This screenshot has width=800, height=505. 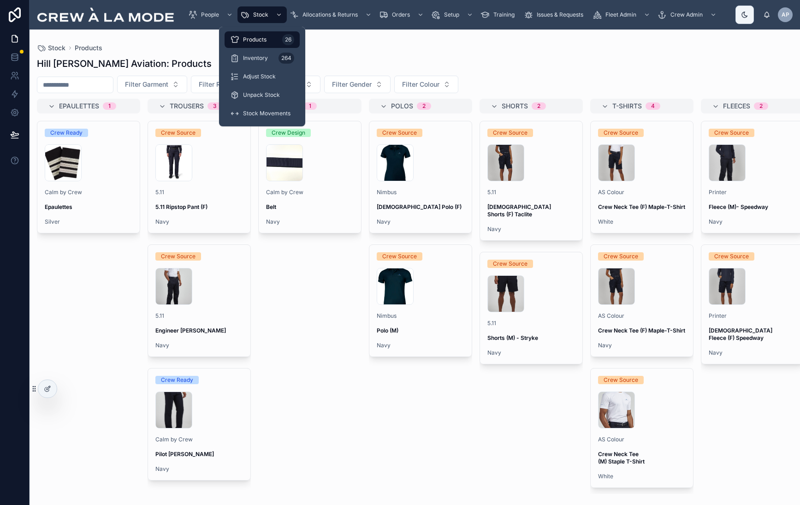 I want to click on a: Issues & Requests, so click(x=555, y=15).